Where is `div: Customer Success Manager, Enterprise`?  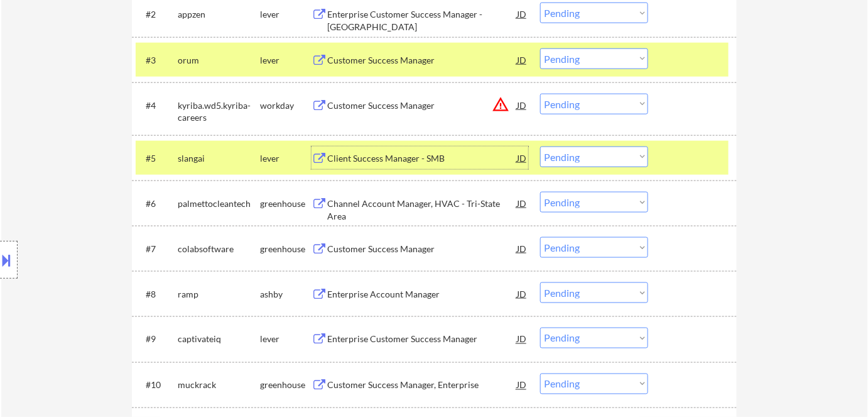 div: Customer Success Manager, Enterprise is located at coordinates (422, 386).